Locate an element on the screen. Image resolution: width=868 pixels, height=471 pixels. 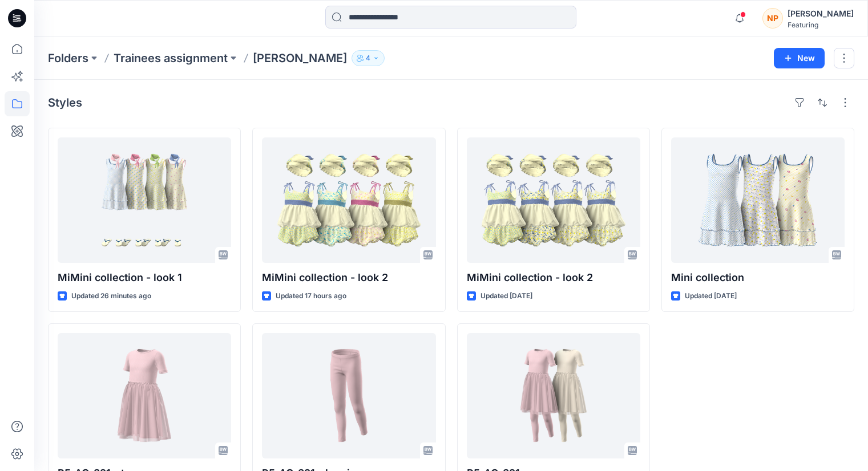
a: P5-AG-321 - legging is located at coordinates (349, 396).